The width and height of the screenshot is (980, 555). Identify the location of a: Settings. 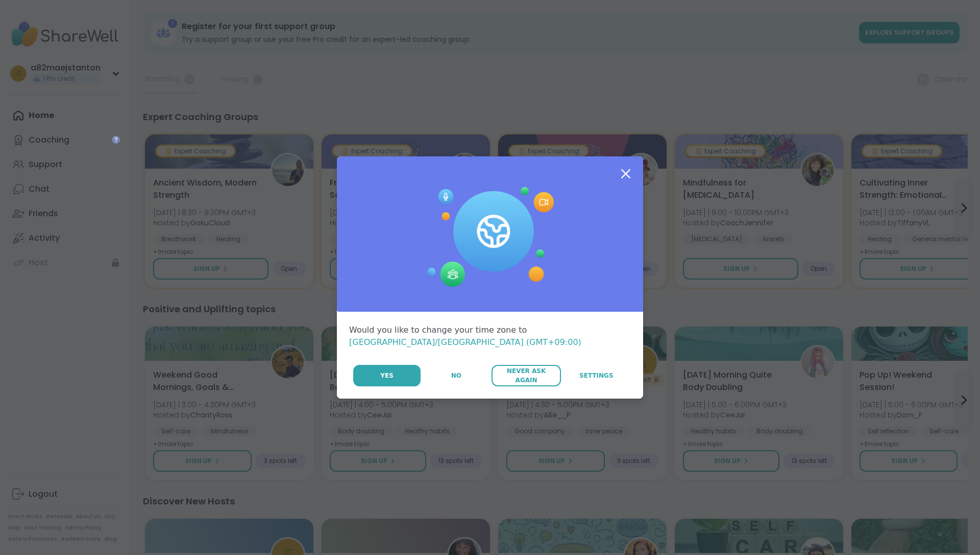
(596, 375).